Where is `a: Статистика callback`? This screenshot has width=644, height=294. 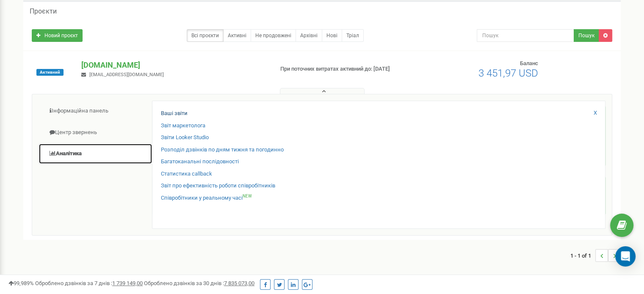
a: Статистика callback is located at coordinates (186, 174).